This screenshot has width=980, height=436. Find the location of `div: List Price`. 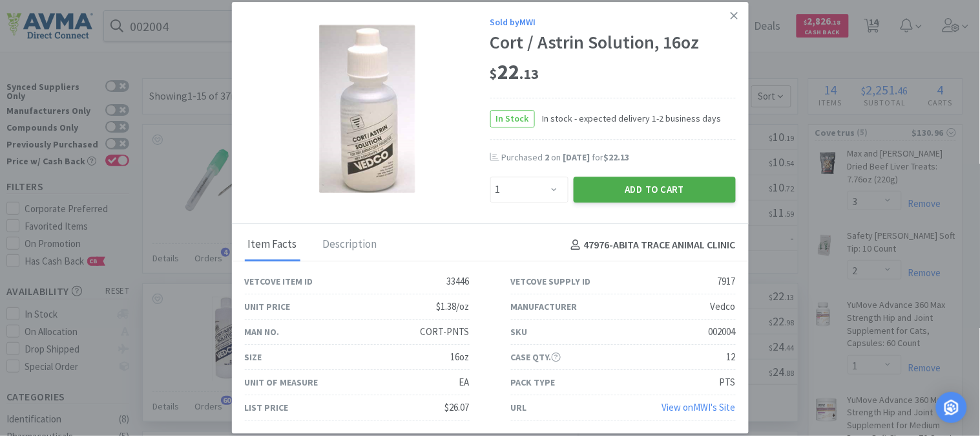

div: List Price is located at coordinates (267, 408).